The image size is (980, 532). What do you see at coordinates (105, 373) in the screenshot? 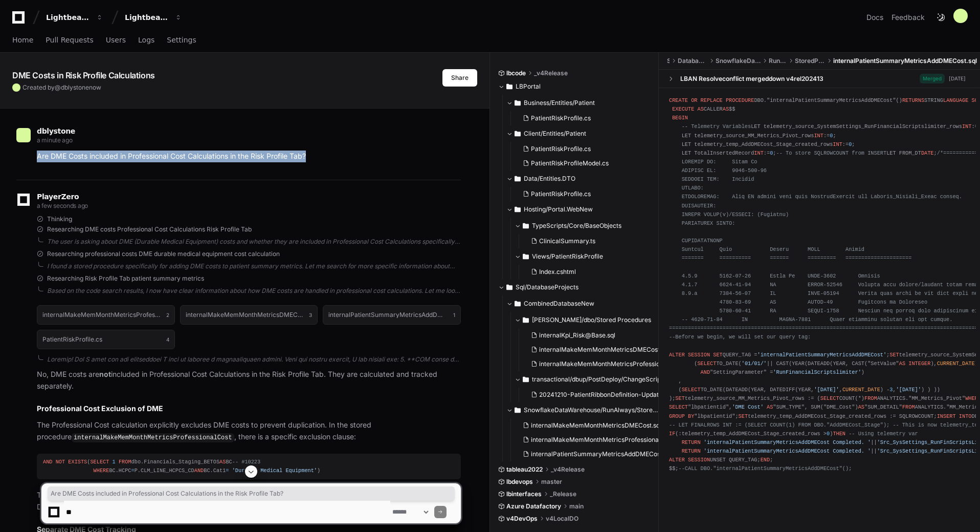
I see `strong: not` at bounding box center [105, 373].